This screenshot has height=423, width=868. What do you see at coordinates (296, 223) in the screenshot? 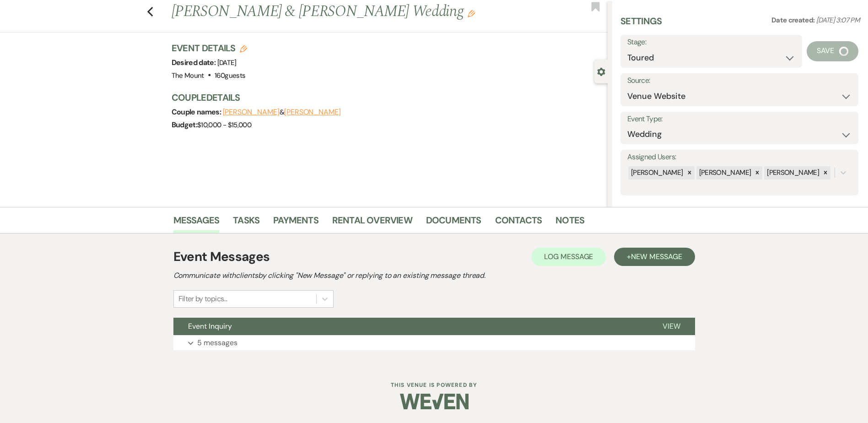
I see `a: Payments` at bounding box center [296, 223].